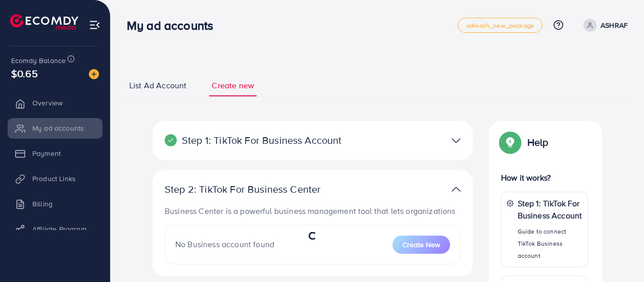  Describe the element at coordinates (24, 73) in the screenshot. I see `span: $0.65` at that location.